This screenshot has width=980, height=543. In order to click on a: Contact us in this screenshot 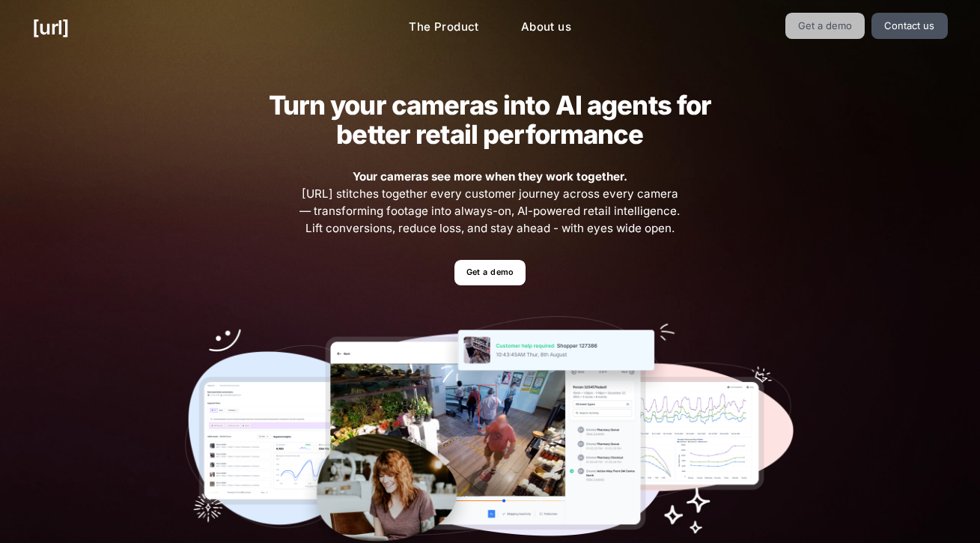, I will do `click(910, 26)`.